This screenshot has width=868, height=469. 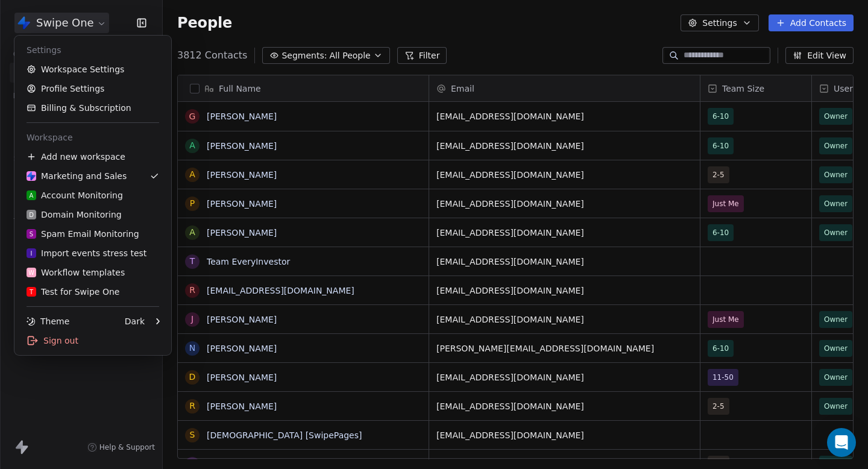 I want to click on div: Test for Swipe One, so click(x=73, y=292).